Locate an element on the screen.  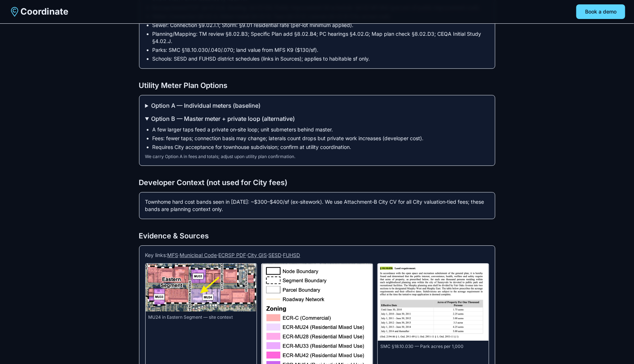
li: Fees: fewer taps; connection basis may change; laterals count drops but private work increases (d... is located at coordinates (321, 139).